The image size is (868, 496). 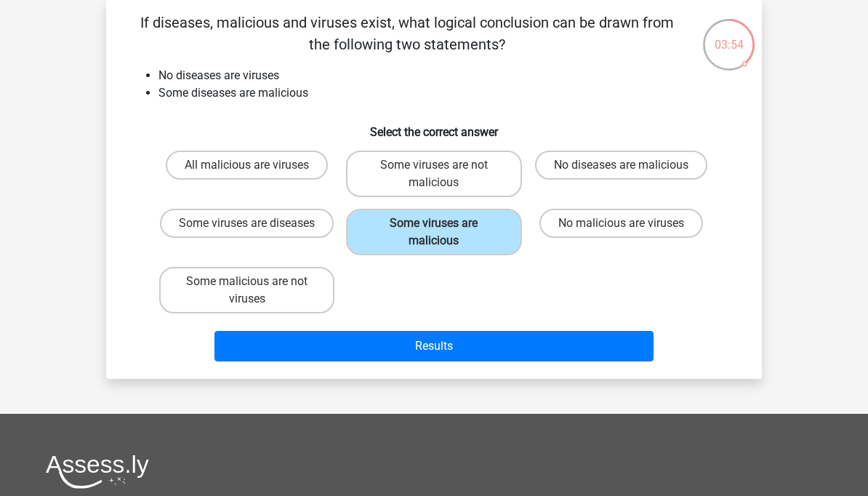 What do you see at coordinates (246, 223) in the screenshot?
I see `label: Some viruses are diseases` at bounding box center [246, 223].